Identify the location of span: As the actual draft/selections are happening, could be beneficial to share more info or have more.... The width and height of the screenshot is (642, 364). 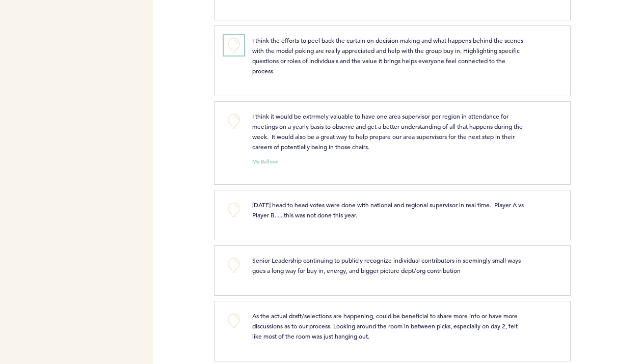
(386, 326).